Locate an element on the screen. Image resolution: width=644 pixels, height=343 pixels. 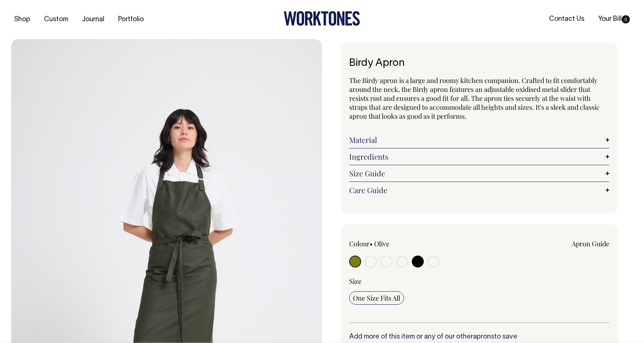
span: 0 is located at coordinates (625, 19).